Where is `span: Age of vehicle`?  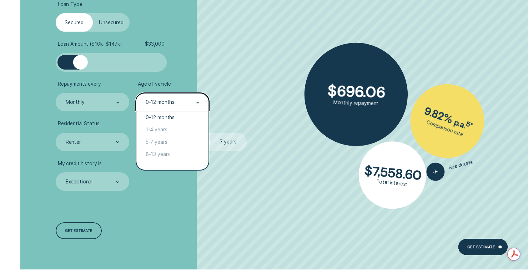 span: Age of vehicle is located at coordinates (154, 84).